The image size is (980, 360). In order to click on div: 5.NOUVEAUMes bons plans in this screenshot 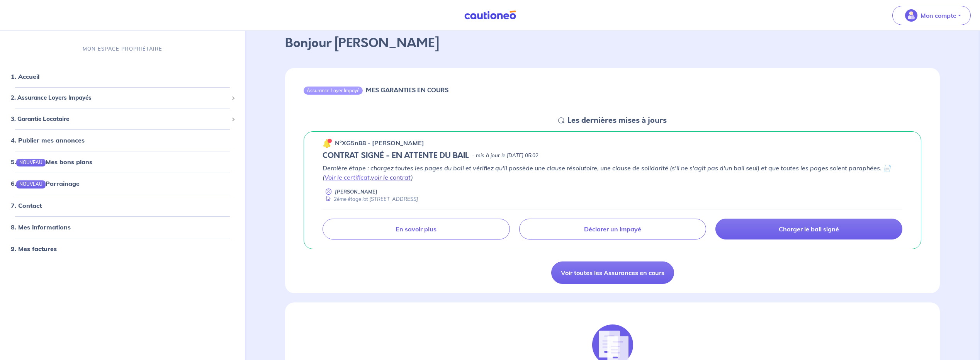, I will do `click(123, 162)`.